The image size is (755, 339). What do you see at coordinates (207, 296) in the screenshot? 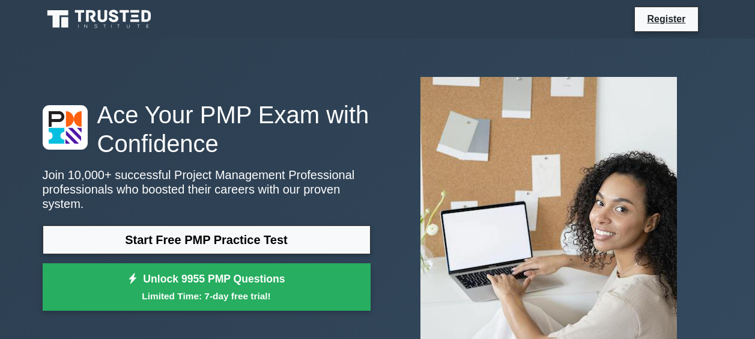
I see `small: Limited Time: 7-day free trial!` at bounding box center [207, 296].